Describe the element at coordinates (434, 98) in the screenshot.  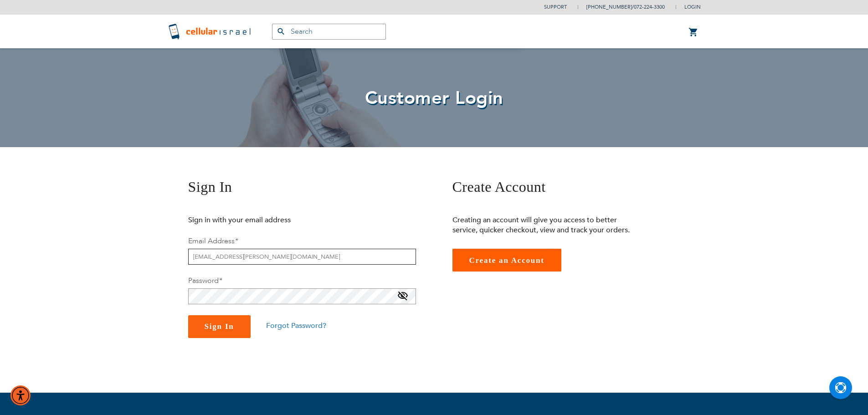
I see `span: Customer Login` at that location.